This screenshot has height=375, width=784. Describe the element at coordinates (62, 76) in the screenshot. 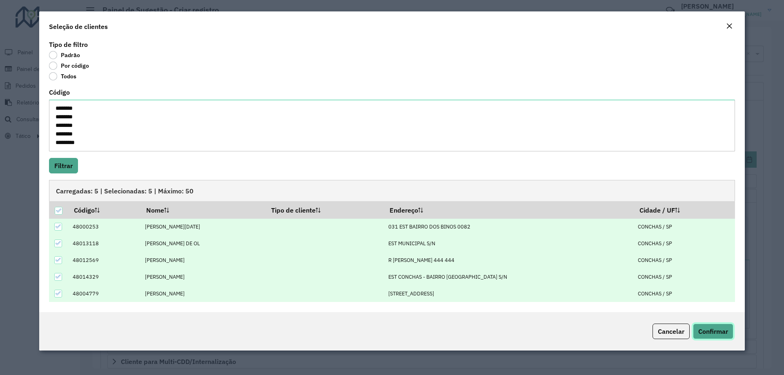

I see `label: Todos` at that location.